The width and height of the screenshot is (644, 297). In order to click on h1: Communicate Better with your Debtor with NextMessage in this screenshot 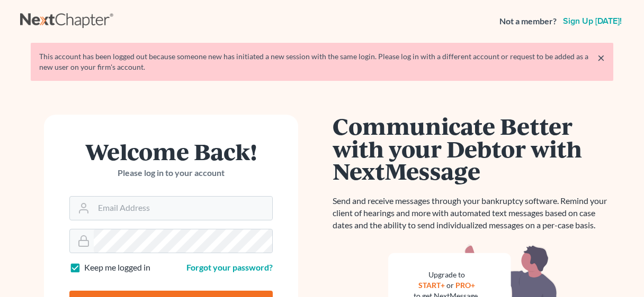, I will do `click(473, 148)`.